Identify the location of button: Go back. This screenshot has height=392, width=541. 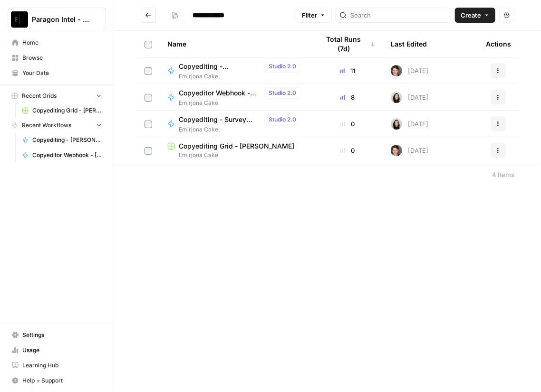
(149, 15).